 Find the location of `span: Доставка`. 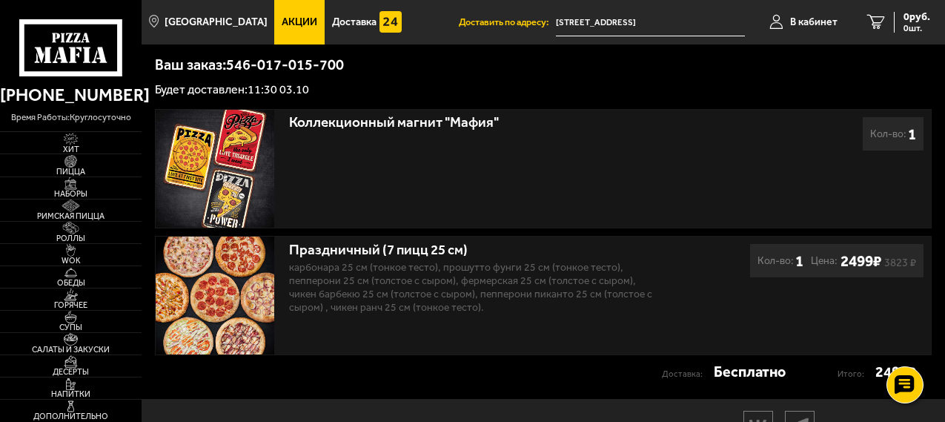

span: Доставка is located at coordinates (354, 22).